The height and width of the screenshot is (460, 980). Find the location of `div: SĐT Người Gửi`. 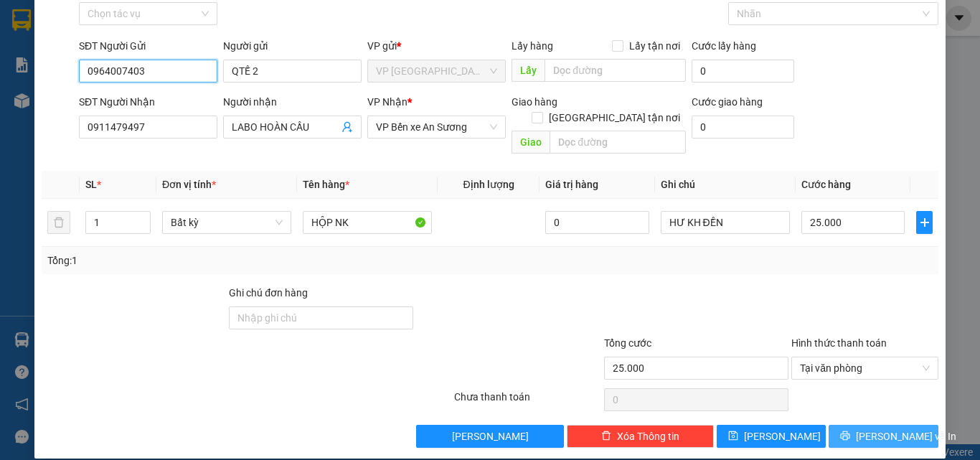

div: SĐT Người Gửi is located at coordinates (148, 46).